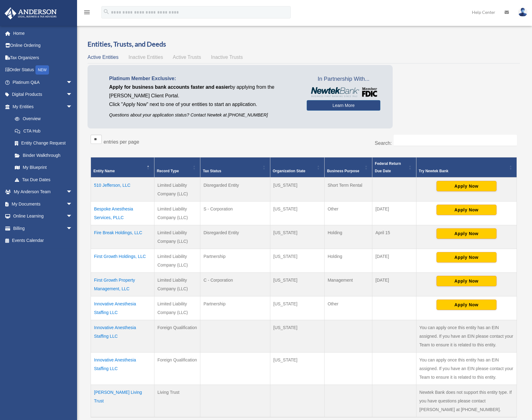 The width and height of the screenshot is (532, 420). I want to click on p: Platinum Member Exclusive:, so click(203, 79).